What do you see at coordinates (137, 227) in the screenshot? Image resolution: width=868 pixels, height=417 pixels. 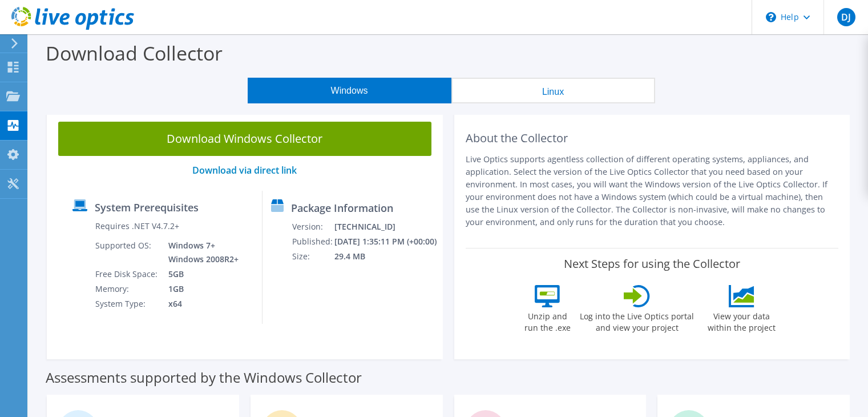 I see `label: Requires .NET V4.7.2+` at bounding box center [137, 227].